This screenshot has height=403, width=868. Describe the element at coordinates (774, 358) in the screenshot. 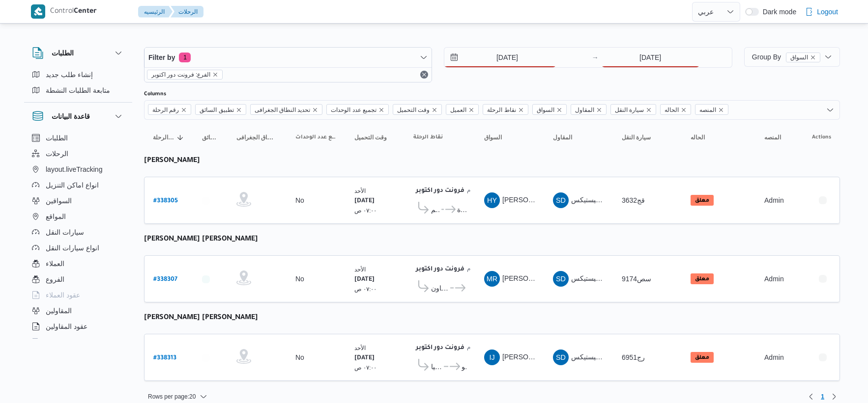

I see `span: Admin` at that location.